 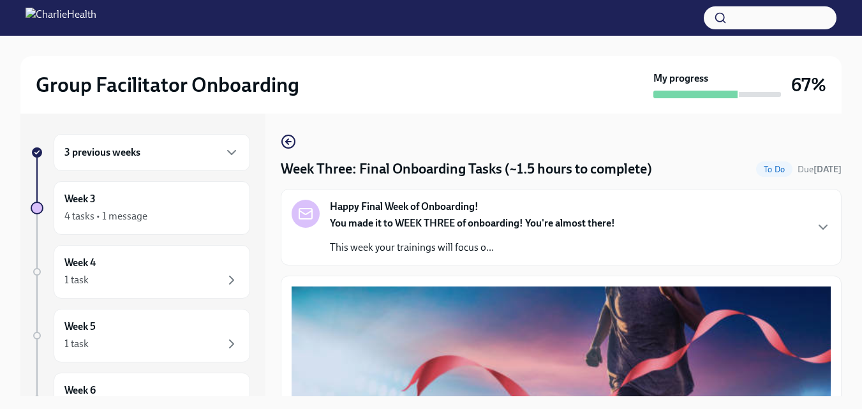 What do you see at coordinates (80, 327) in the screenshot?
I see `h6: Week 5` at bounding box center [80, 327].